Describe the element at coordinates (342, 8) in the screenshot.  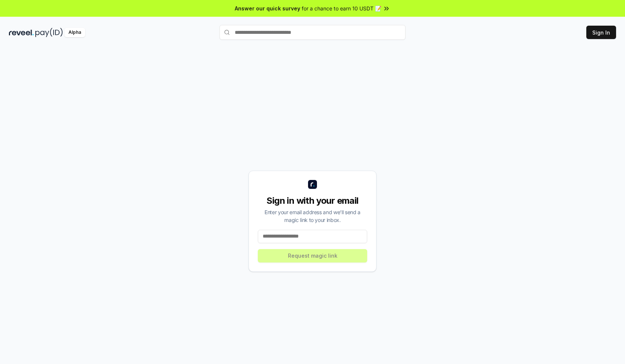
I see `span: for a chance to earn 10 USDT 📝` at that location.